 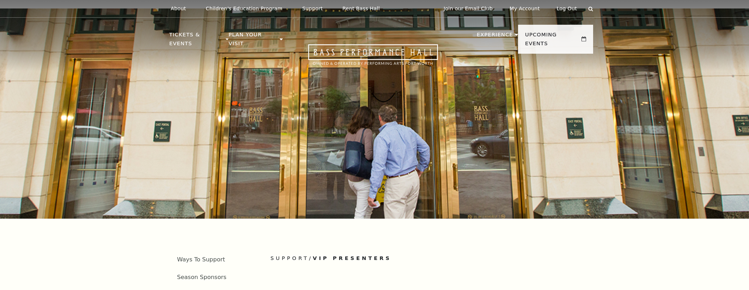 I want to click on p: Plan Your Visit, so click(x=253, y=41).